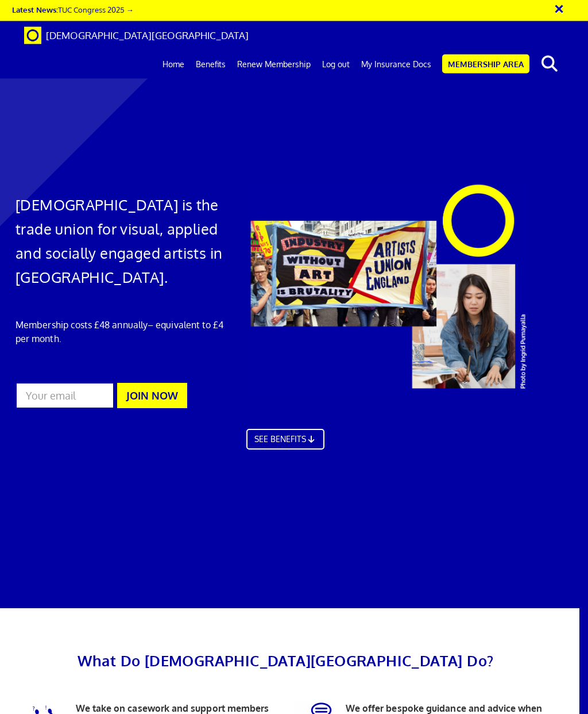 Image resolution: width=588 pixels, height=714 pixels. Describe the element at coordinates (152, 396) in the screenshot. I see `button: JOIN NOW` at that location.